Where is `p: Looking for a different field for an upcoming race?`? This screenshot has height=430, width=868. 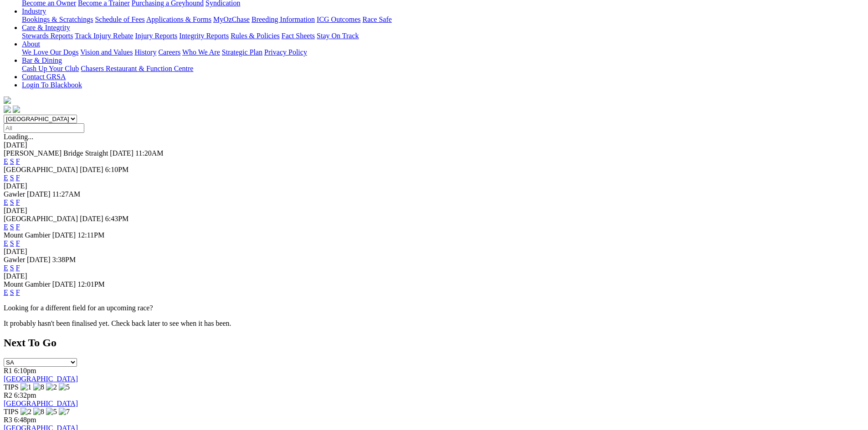
p: Looking for a different field for an upcoming race? is located at coordinates (433, 308).